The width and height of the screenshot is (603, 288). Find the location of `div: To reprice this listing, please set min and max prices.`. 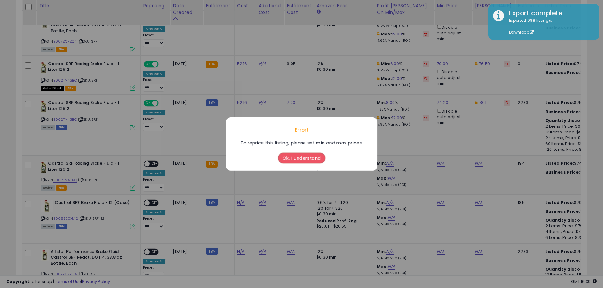

div: To reprice this listing, please set min and max prices. is located at coordinates (301, 143).